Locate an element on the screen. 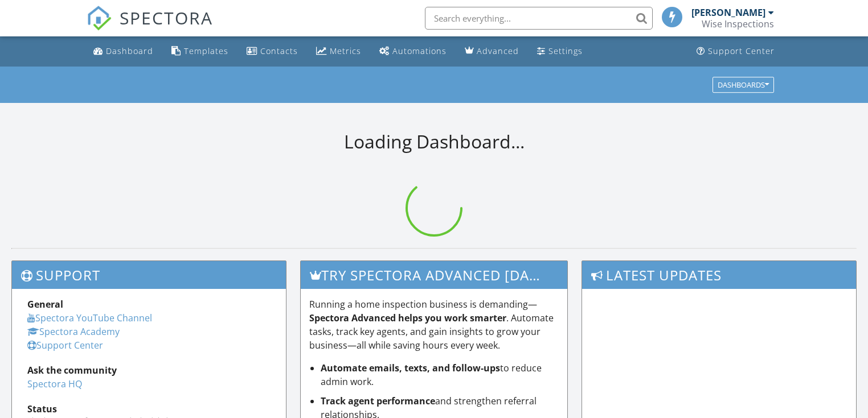  input: Search everything... is located at coordinates (538, 18).